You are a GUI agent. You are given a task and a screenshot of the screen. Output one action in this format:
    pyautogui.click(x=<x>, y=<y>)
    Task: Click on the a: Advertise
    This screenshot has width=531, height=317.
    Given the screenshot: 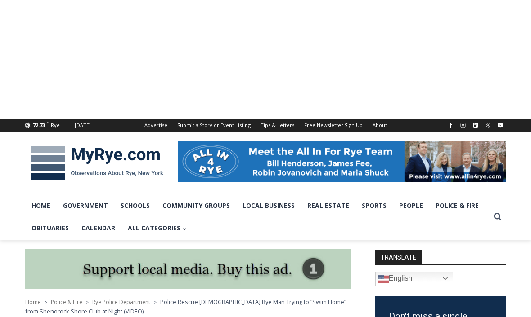 What is the action you would take?
    pyautogui.click(x=156, y=125)
    